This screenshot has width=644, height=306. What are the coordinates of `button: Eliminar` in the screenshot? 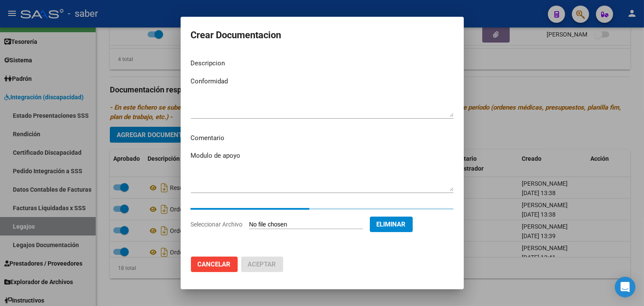 It's located at (391, 224).